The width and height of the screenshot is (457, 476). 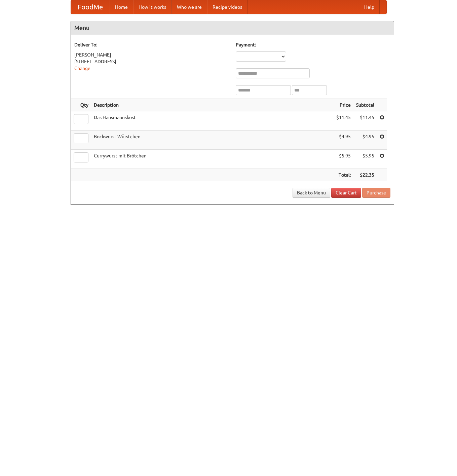 What do you see at coordinates (212, 140) in the screenshot?
I see `td: Bockwurst Würstchen` at bounding box center [212, 140].